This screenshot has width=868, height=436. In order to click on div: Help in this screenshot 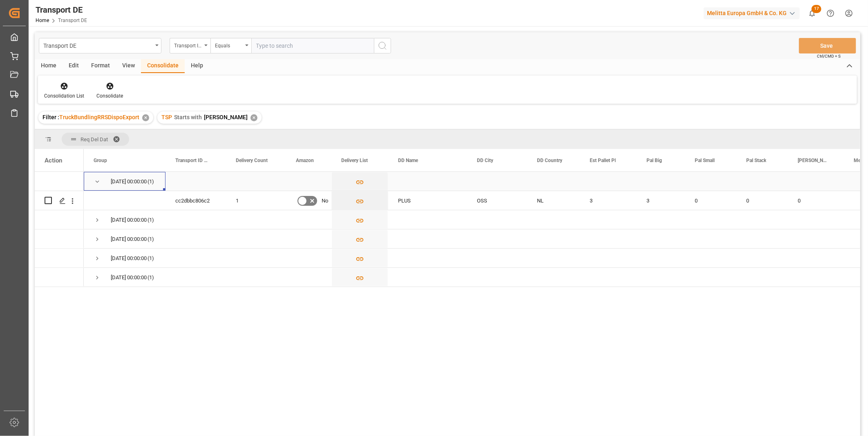, I will do `click(197, 66)`.